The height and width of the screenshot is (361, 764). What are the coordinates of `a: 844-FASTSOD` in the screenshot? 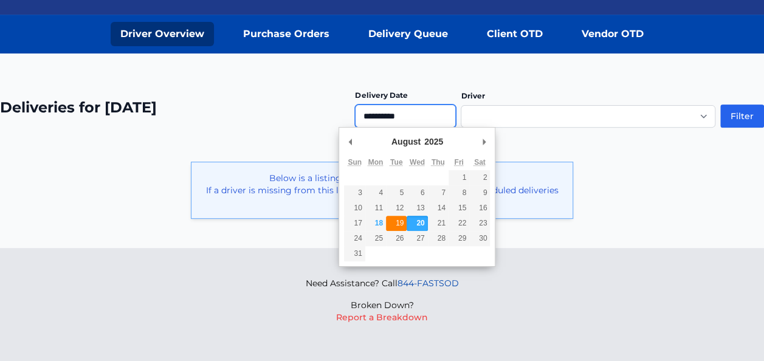 It's located at (428, 283).